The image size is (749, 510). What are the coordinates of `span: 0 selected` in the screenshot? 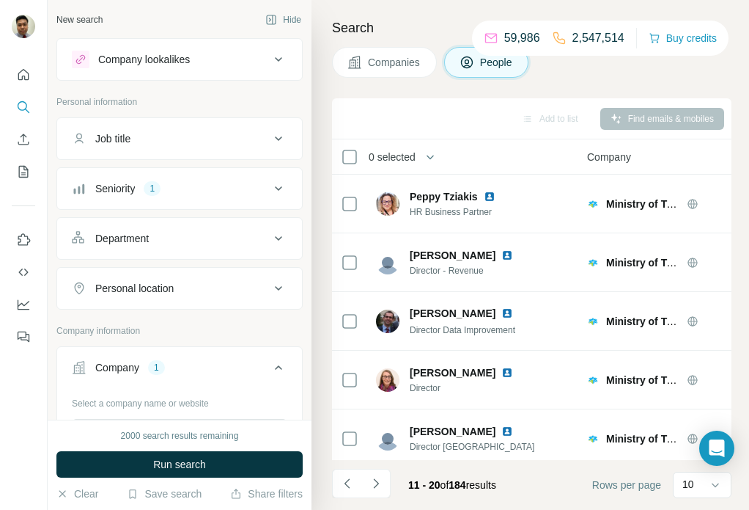 It's located at (392, 157).